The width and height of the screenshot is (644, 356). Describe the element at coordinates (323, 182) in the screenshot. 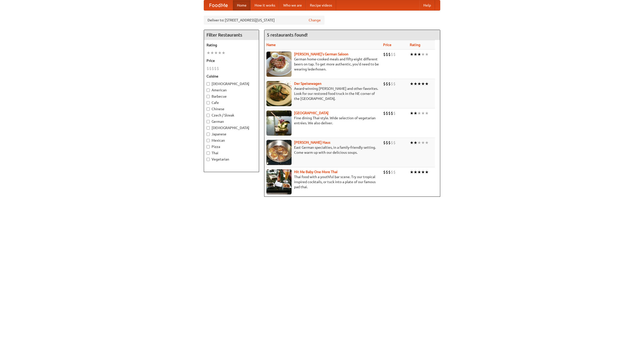

I see `p: Thai food with a youthful bar scene. Try our tropical inspired cocktails, or tuck into a plate of...` at that location.